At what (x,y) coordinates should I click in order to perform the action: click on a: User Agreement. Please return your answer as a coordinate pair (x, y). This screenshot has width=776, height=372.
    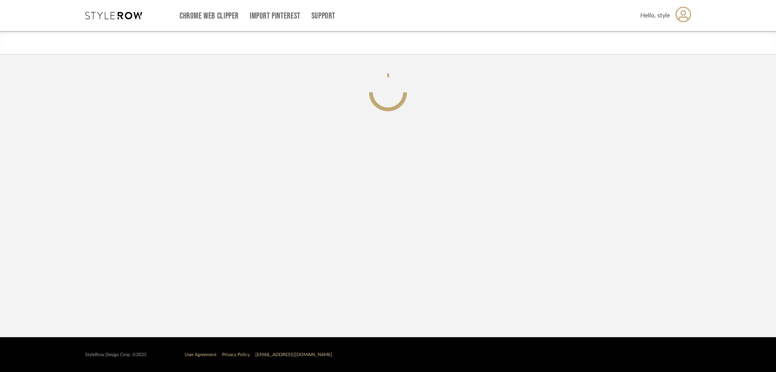
    Looking at the image, I should click on (200, 355).